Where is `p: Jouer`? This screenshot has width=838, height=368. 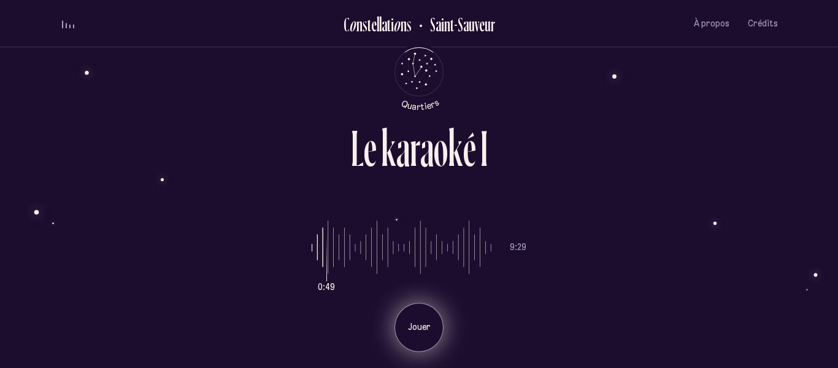
p: Jouer is located at coordinates (419, 327).